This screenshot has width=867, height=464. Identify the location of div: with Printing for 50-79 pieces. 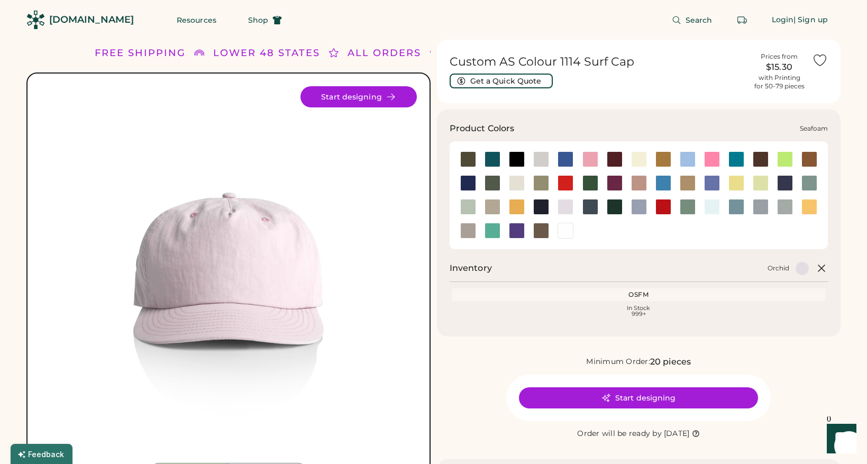
(779, 82).